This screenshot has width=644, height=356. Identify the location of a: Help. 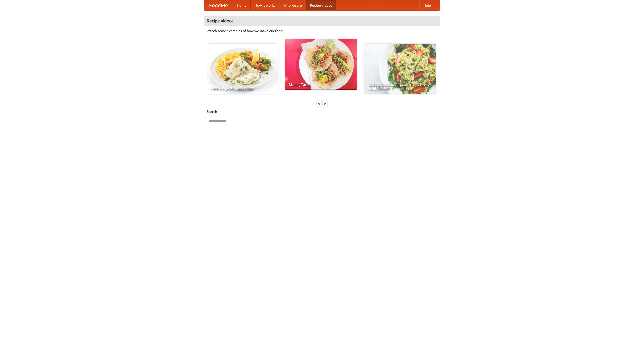
(427, 5).